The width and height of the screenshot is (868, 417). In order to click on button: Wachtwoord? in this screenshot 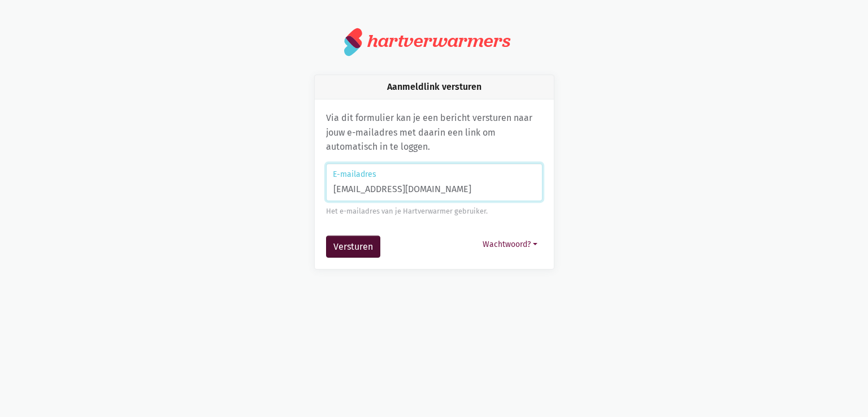, I will do `click(510, 244)`.